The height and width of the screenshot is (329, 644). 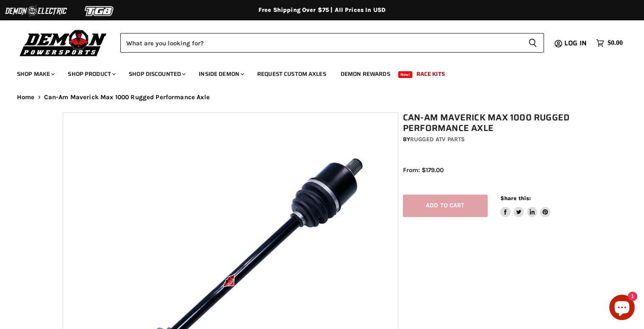 What do you see at coordinates (615, 42) in the screenshot?
I see `span: $0.00` at bounding box center [615, 42].